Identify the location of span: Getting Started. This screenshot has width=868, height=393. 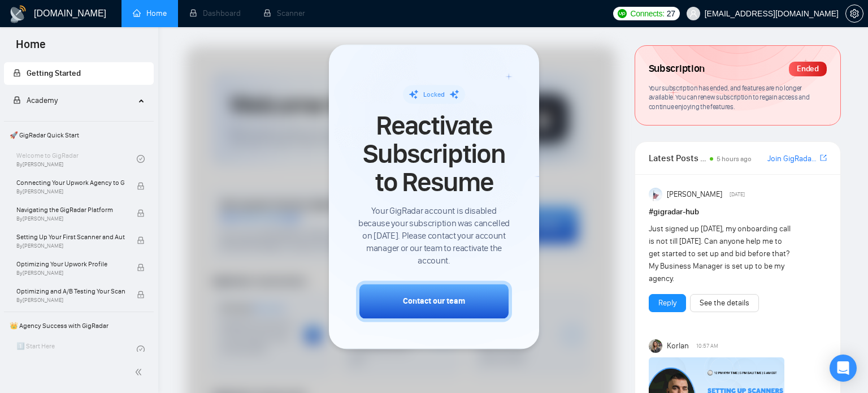
(54, 73).